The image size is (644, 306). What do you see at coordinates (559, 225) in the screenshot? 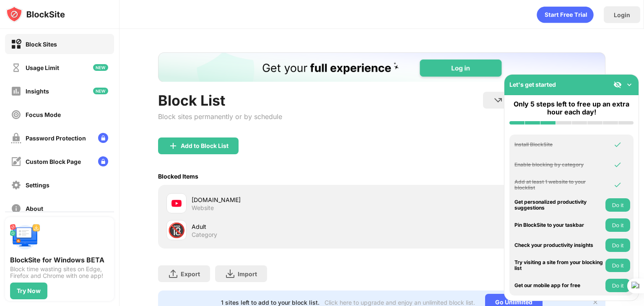
I see `div: Pin BlockSite to your taskbar` at bounding box center [559, 225].